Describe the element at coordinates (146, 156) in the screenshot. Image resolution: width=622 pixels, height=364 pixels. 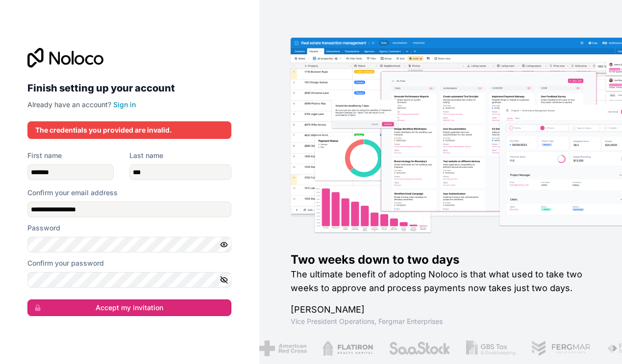
I see `label: Last name` at that location.